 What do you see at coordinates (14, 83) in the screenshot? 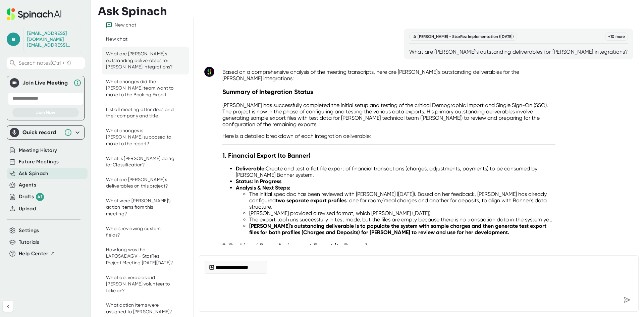
I see `img: Join Live Meeting` at bounding box center [14, 83].